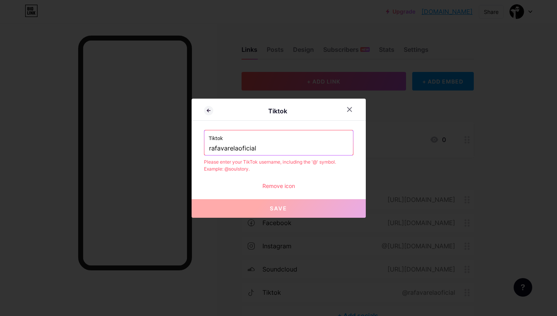 Image resolution: width=557 pixels, height=316 pixels. I want to click on div: Tiktok, so click(278, 111).